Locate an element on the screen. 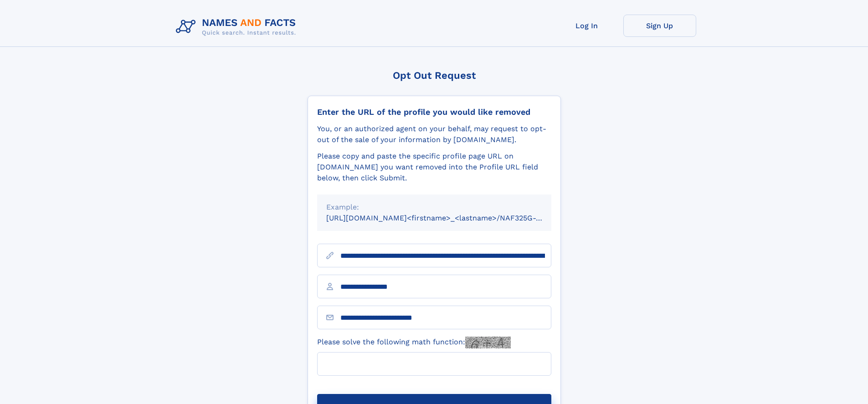 The image size is (868, 404). div: Opt Out Request is located at coordinates (434, 75).